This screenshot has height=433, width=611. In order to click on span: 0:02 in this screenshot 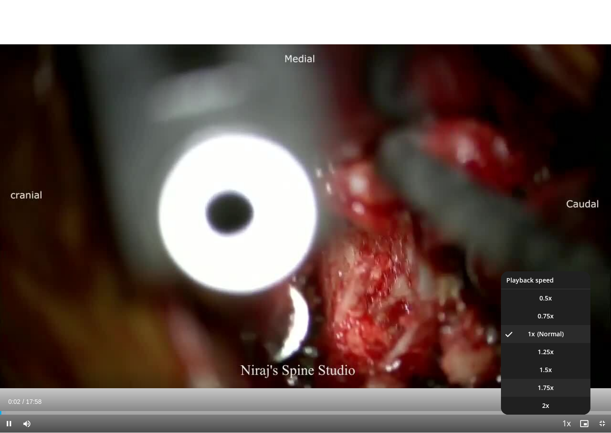, I will do `click(14, 401)`.